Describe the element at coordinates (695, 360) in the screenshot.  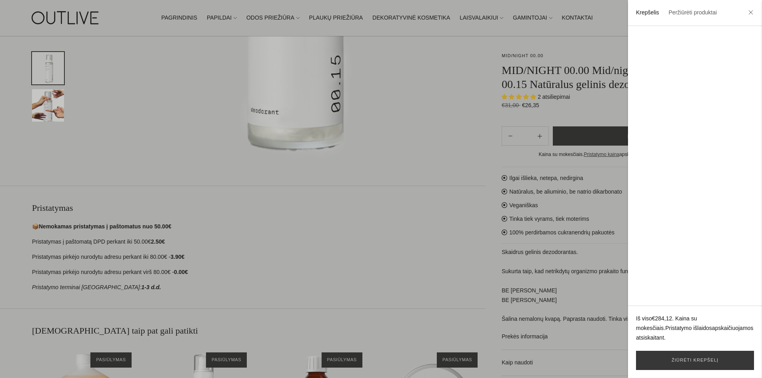
I see `a: Žiūrėti krepšelį` at that location.